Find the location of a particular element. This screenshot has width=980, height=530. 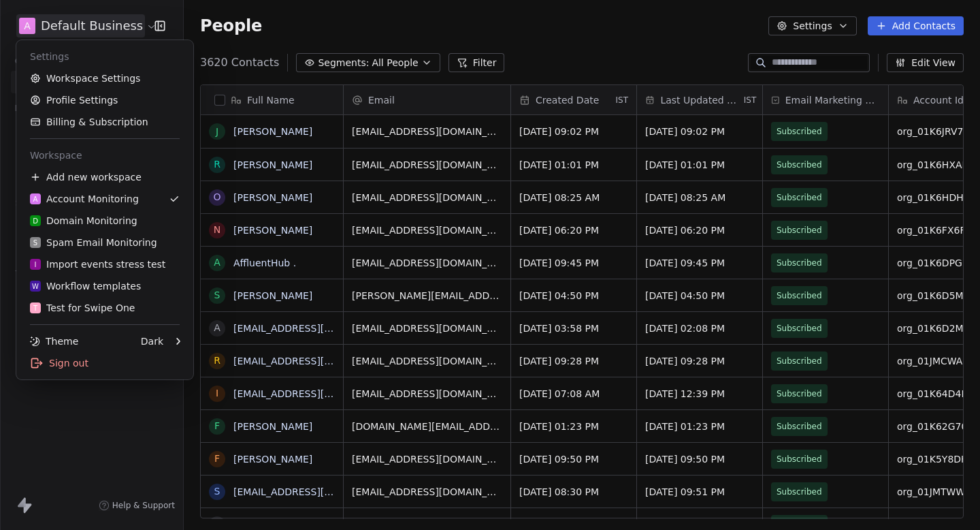

a: Billing & Subscription is located at coordinates (105, 122).